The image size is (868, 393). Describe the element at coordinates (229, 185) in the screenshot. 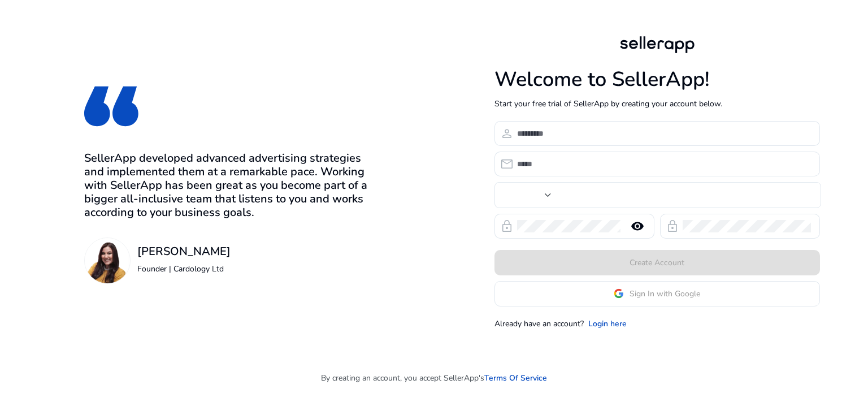

I see `h3: SellerApp developed advanced advertising strategies and implemented them at a remarkable pace. Wo...` at that location.